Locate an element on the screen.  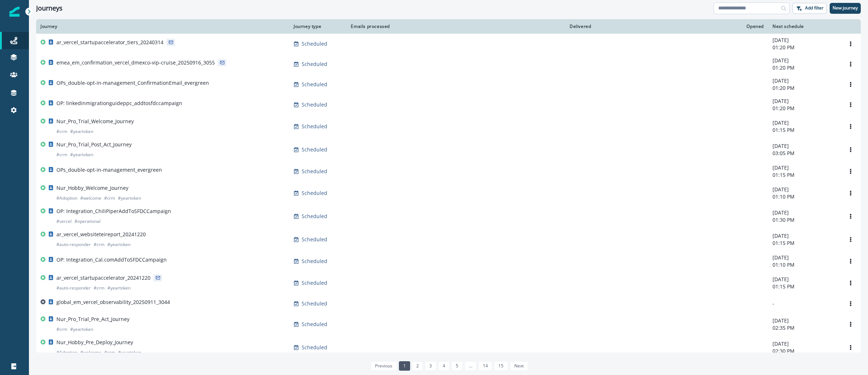
p: Add filter is located at coordinates (814, 8).